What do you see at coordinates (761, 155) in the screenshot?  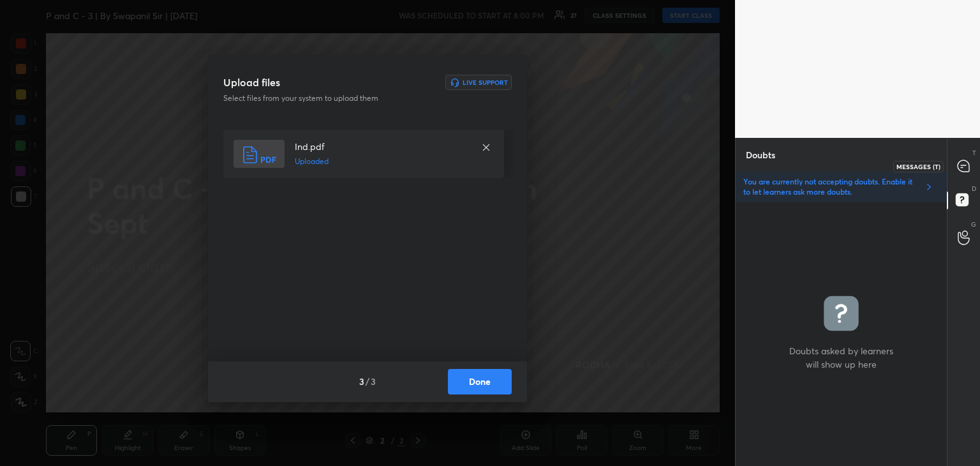 I see `p: Doubts` at bounding box center [761, 155].